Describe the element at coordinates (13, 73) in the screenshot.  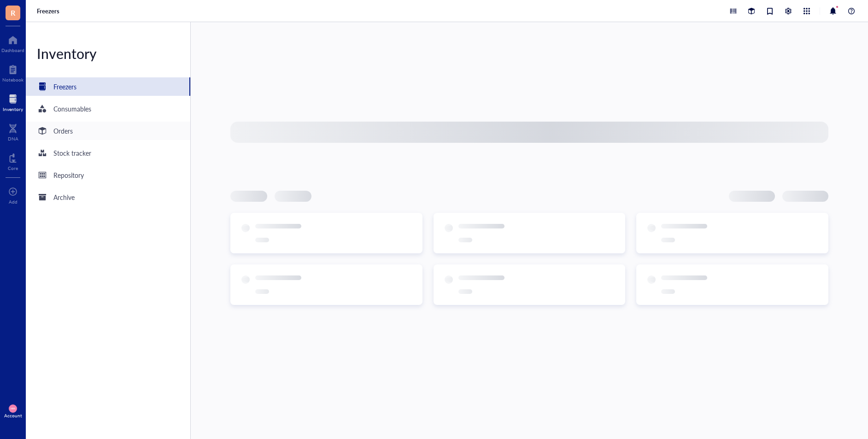
I see `a: Notebook` at that location.